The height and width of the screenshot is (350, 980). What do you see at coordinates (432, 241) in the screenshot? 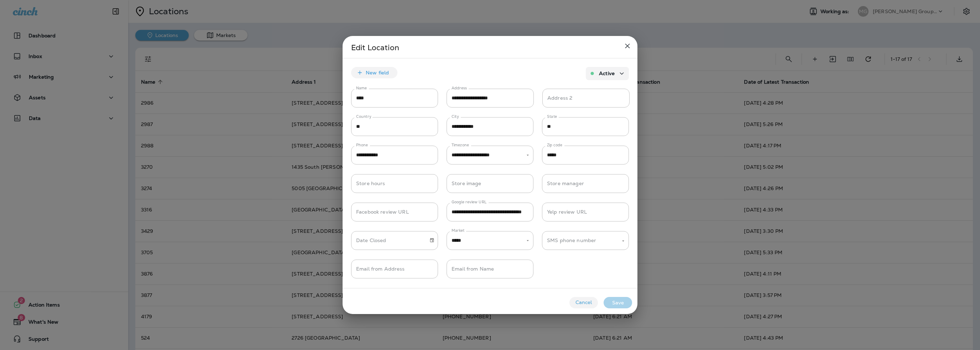
I see `button: Choose date` at bounding box center [432, 241].